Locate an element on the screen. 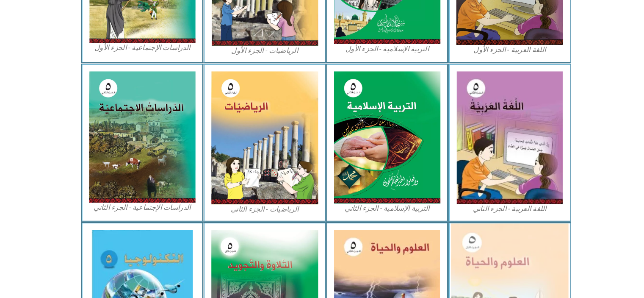  figcaption: الدراسات الإجتماعية - الجزء الأول​ is located at coordinates (146, 58).